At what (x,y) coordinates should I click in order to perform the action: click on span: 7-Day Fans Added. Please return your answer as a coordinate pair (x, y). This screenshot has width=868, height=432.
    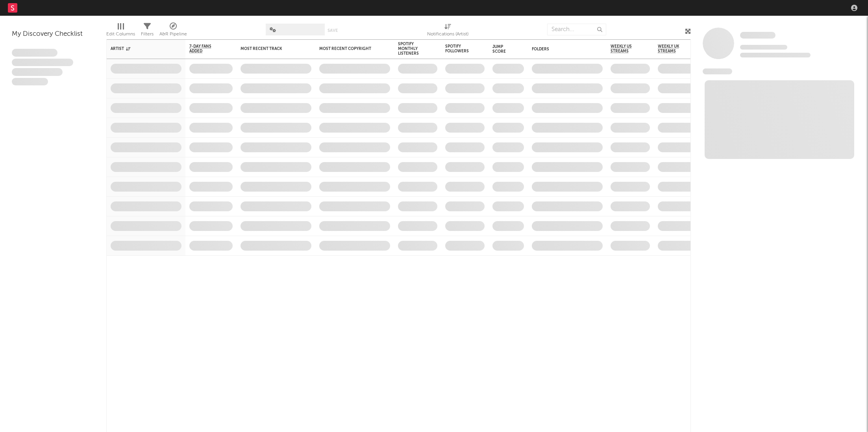
    Looking at the image, I should click on (205, 49).